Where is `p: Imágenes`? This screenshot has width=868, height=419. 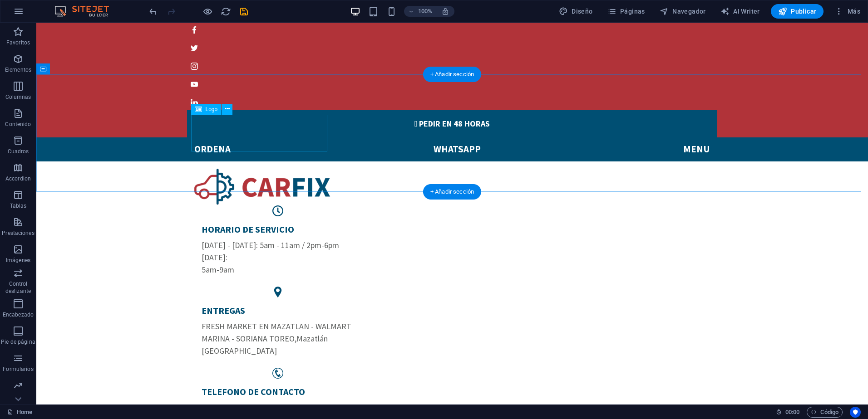 p: Imágenes is located at coordinates (18, 260).